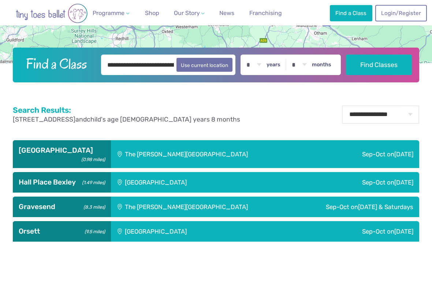 Image resolution: width=432 pixels, height=283 pixels. What do you see at coordinates (351, 13) in the screenshot?
I see `a: Find a Class` at bounding box center [351, 13].